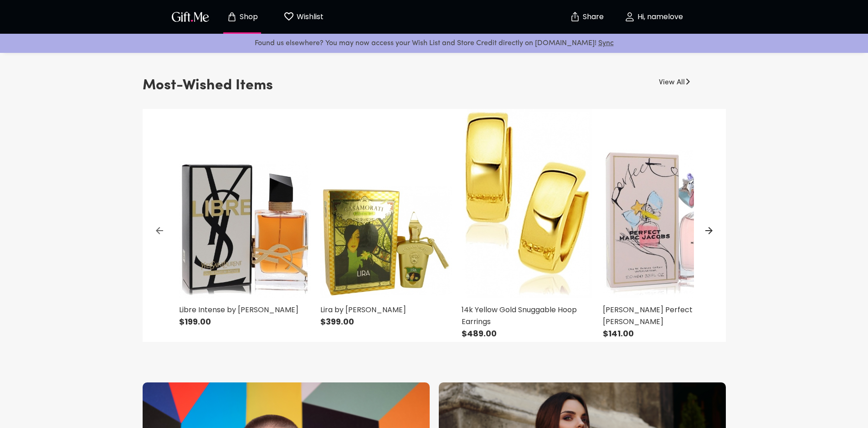  Describe the element at coordinates (245, 321) in the screenshot. I see `p: $199.00` at that location.